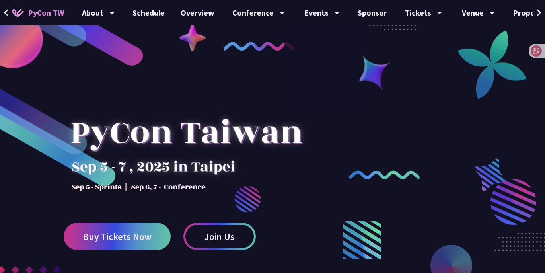 The height and width of the screenshot is (273, 545). What do you see at coordinates (220, 236) in the screenshot?
I see `button: Join Us` at bounding box center [220, 236].